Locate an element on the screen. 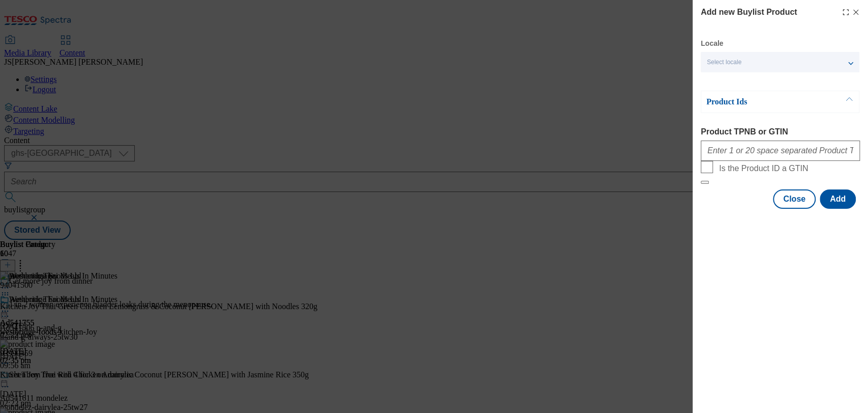 This screenshot has width=868, height=413. button: Close is located at coordinates (794, 199).